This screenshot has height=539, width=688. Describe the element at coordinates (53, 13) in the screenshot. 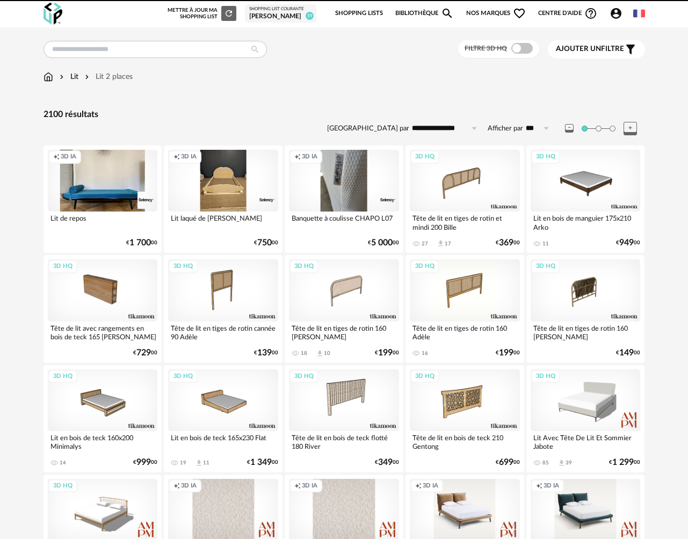

I see `img: OXP` at that location.